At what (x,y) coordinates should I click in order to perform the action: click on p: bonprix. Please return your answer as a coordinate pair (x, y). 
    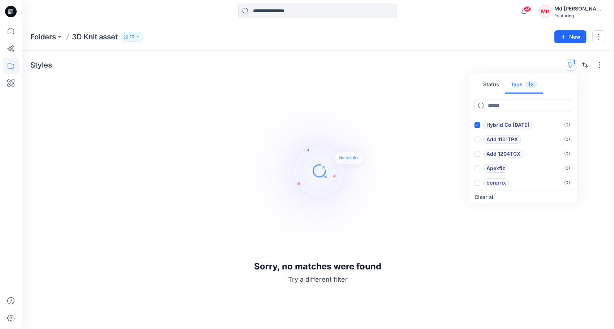
    Looking at the image, I should click on (496, 183).